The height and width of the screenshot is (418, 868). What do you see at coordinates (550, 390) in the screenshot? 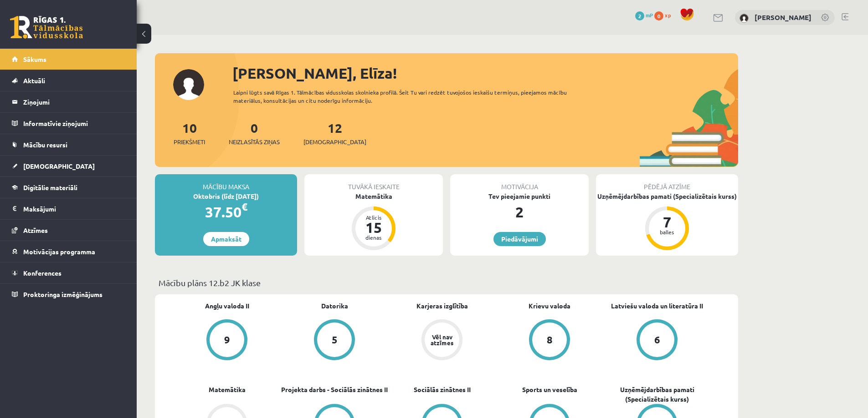
I see `a: Sports un veselība` at bounding box center [550, 390].